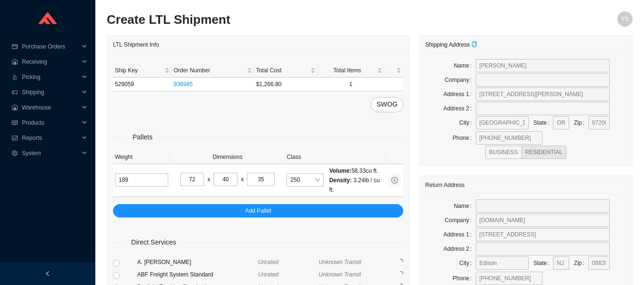 The image size is (644, 285). I want to click on div: LTL Shipment Info, so click(258, 44).